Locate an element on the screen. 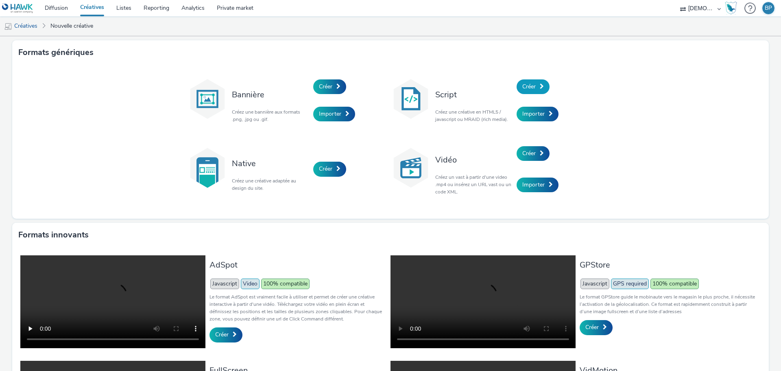 The height and width of the screenshot is (371, 781). div: BP is located at coordinates (769, 8).